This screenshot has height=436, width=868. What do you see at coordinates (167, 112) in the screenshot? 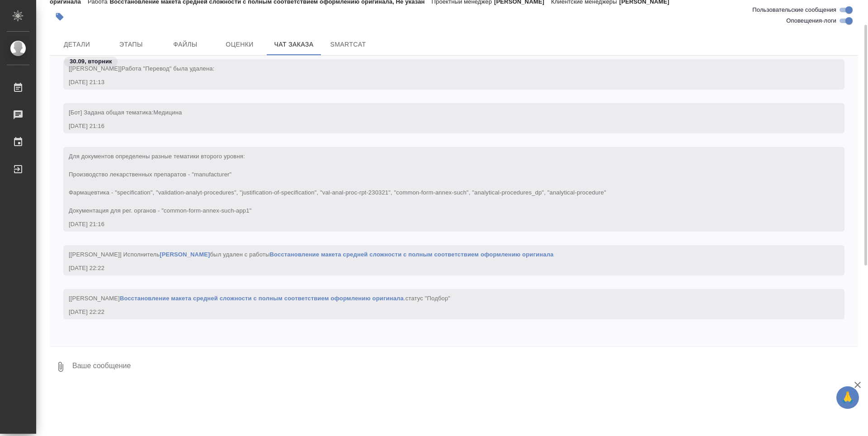
I see `span: Медицина` at bounding box center [167, 112].